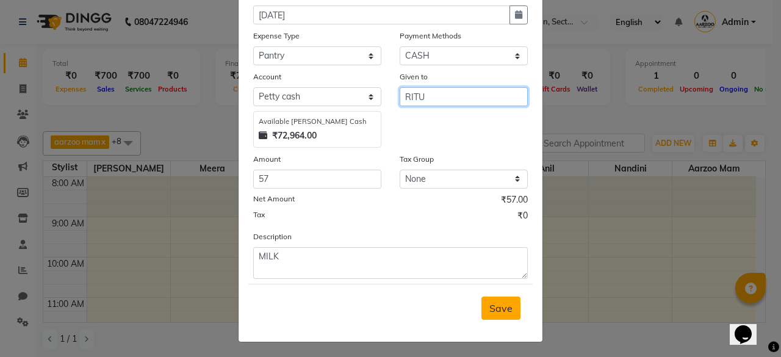 This screenshot has height=357, width=781. What do you see at coordinates (272, 237) in the screenshot?
I see `label: Description` at bounding box center [272, 237].